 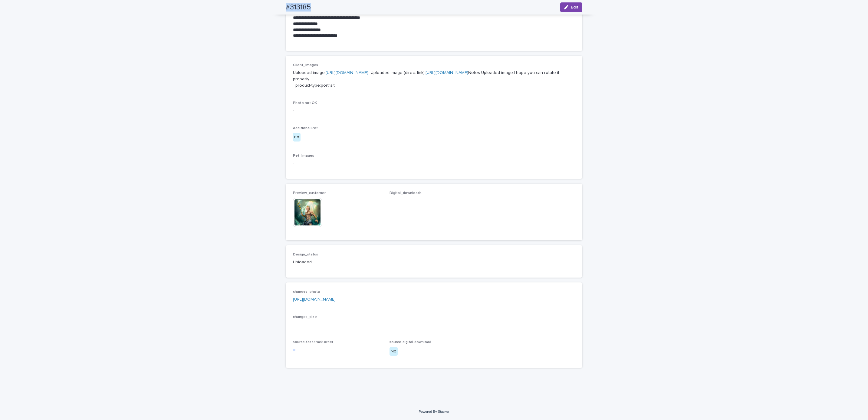 I want to click on span: Edit, so click(x=574, y=8).